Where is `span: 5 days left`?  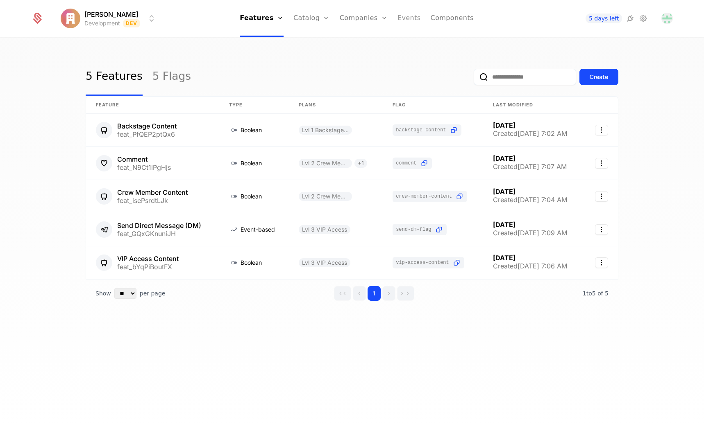 span: 5 days left is located at coordinates (604, 18).